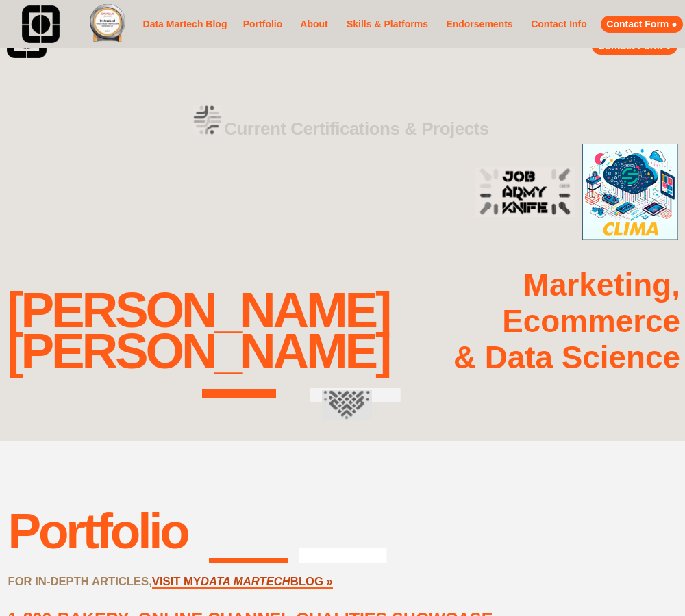 The width and height of the screenshot is (685, 616). What do you see at coordinates (176, 582) in the screenshot?
I see `a: VISIT MY` at bounding box center [176, 582].